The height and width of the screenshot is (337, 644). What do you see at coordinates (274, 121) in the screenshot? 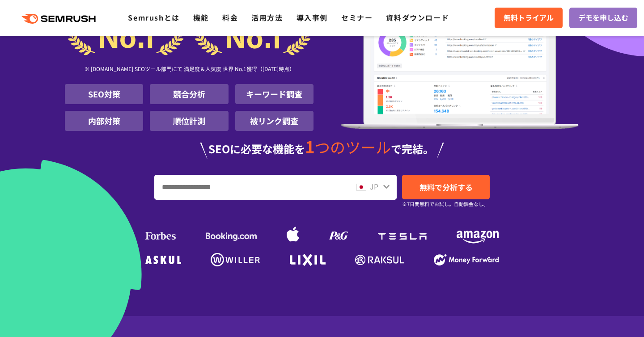
I see `li: 被リンク調査` at bounding box center [274, 121].